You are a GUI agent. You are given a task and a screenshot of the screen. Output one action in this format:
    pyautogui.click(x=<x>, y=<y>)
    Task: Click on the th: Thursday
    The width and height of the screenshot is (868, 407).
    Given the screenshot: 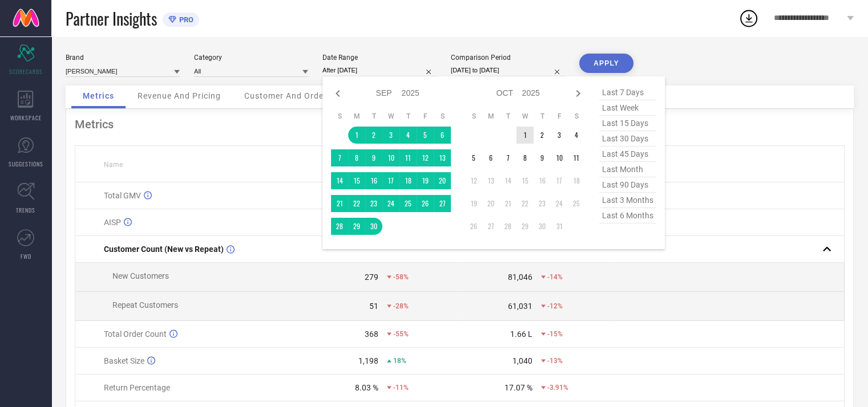 What is the action you would take?
    pyautogui.click(x=408, y=116)
    